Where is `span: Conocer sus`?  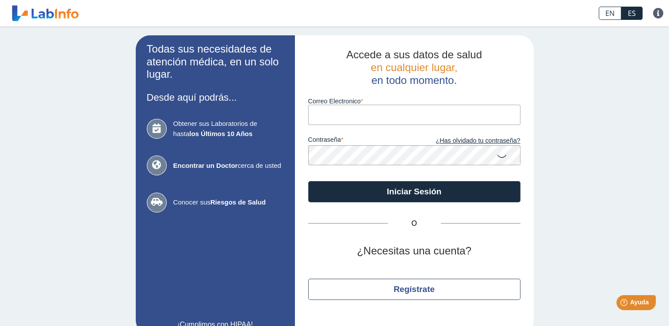 span: Conocer sus is located at coordinates (229, 203).